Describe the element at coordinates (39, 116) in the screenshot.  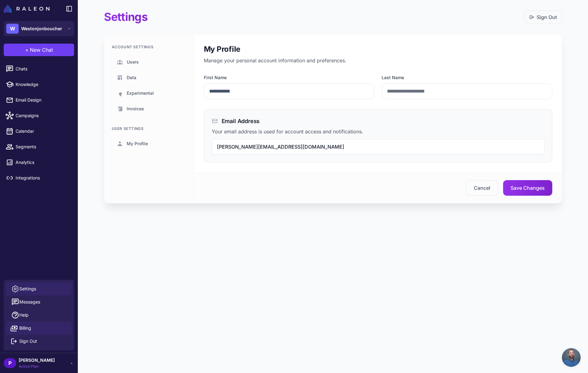
I see `a: Campaigns` at that location.